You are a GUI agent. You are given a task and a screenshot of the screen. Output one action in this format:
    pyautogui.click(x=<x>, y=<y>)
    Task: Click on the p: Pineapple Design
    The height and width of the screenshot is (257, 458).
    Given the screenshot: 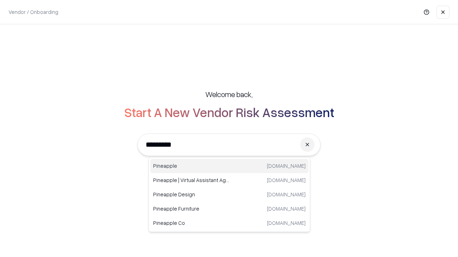 What is the action you would take?
    pyautogui.click(x=191, y=194)
    